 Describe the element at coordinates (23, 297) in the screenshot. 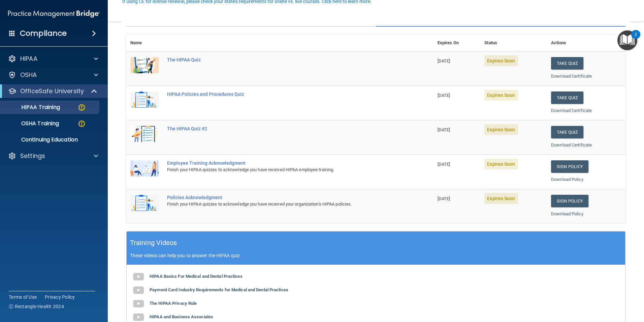

I see `a: Terms of Use` at that location.